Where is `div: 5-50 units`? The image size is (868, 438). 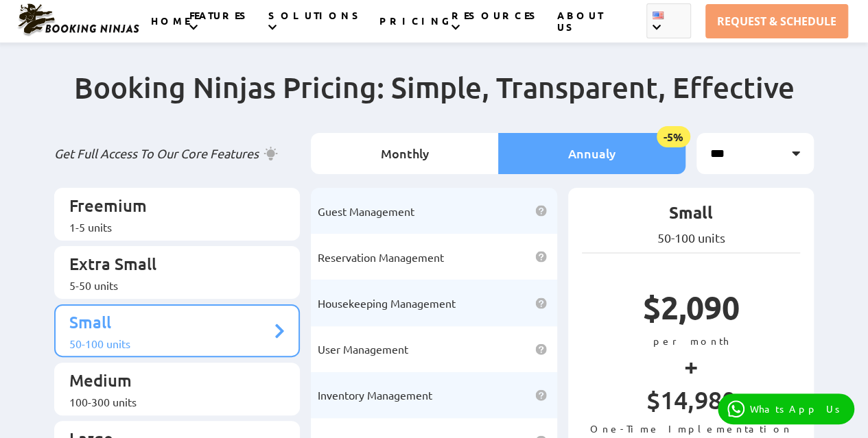 div: 5-50 units is located at coordinates (170, 286).